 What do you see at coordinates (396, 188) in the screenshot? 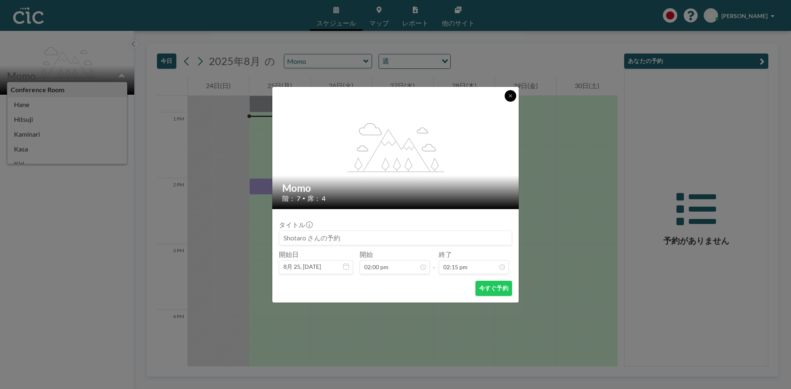
I see `h2: Momo` at bounding box center [396, 188].